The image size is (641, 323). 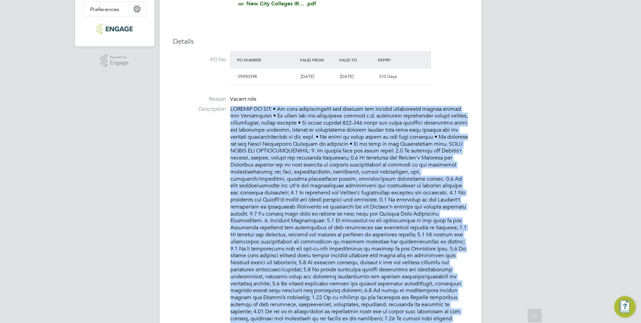 What do you see at coordinates (625, 307) in the screenshot?
I see `button: Engage Resource Center` at bounding box center [625, 307].